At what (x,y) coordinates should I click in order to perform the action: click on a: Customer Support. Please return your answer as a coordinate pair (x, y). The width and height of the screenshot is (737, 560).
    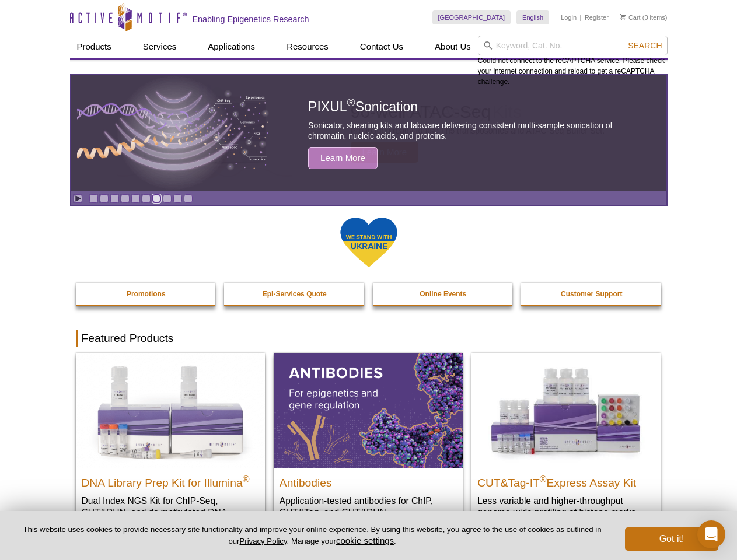
    Looking at the image, I should click on (592, 294).